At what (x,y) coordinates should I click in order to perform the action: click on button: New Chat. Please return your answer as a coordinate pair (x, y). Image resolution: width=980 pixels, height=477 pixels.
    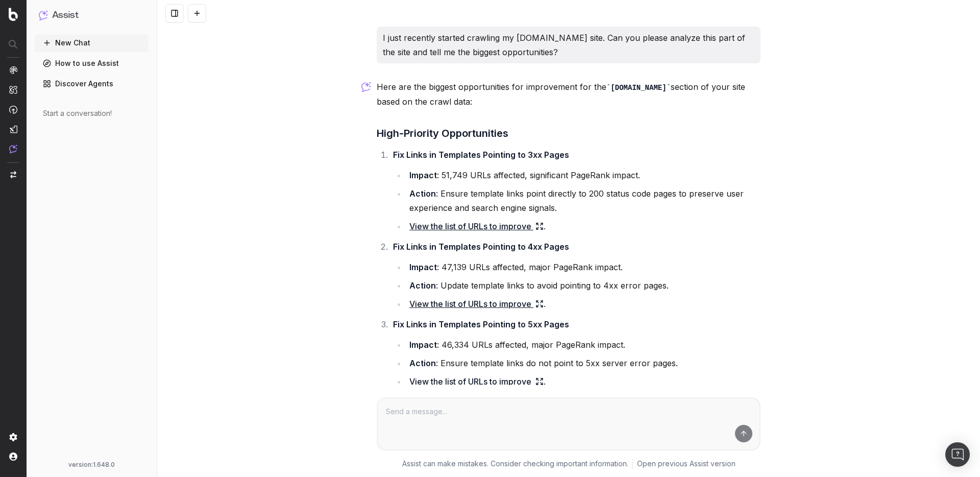
    Looking at the image, I should click on (91, 42).